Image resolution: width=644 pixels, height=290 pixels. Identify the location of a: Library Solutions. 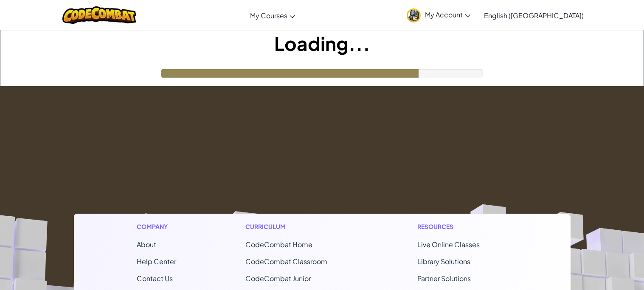
(443, 261).